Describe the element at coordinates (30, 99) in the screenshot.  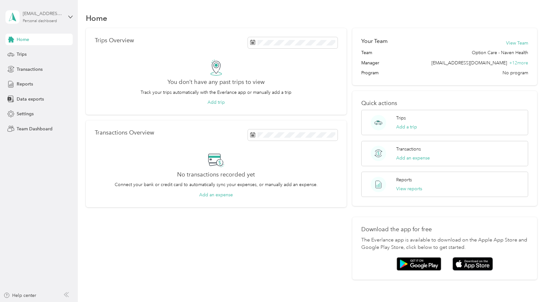
I see `span: Data exports` at that location.